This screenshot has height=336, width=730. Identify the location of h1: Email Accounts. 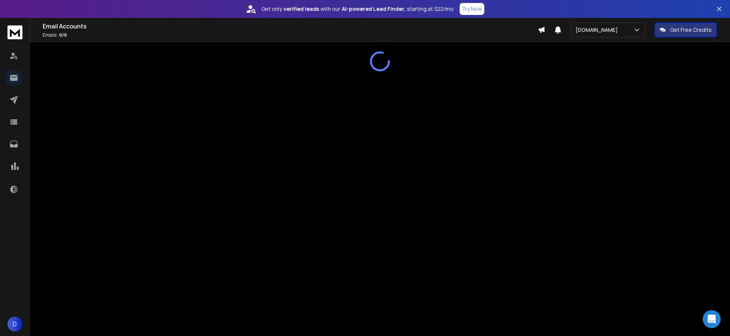
(290, 26).